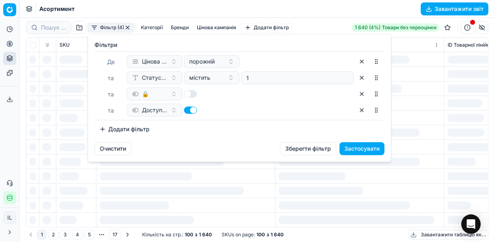 The width and height of the screenshot is (495, 242). Describe the element at coordinates (111, 62) in the screenshot. I see `span: Де` at that location.